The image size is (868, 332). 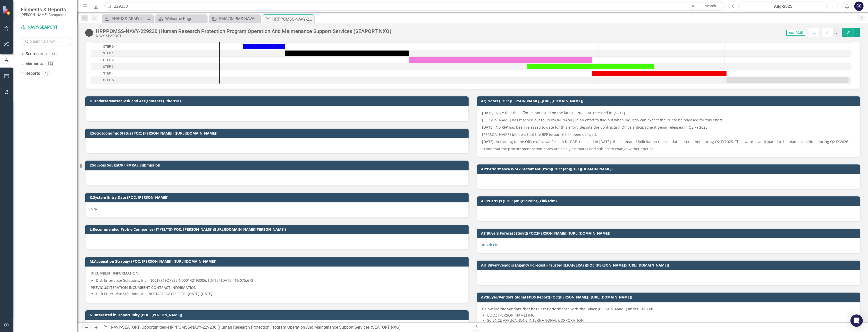 What do you see at coordinates (129, 19) in the screenshot?
I see `div: ENBOSS-ARMY-ITES3 SB-221122 (Army National Guard ENBOSS Support Service Sustainment, Enhancement,...` at bounding box center [129, 19].